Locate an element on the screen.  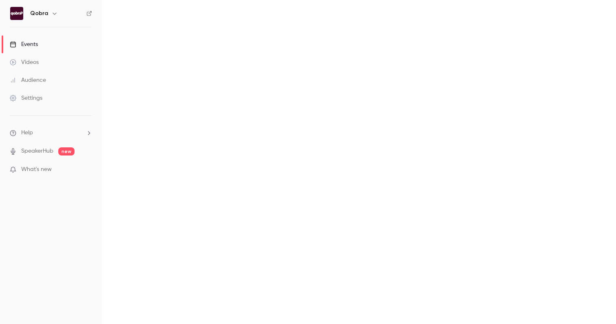
span: new is located at coordinates (66, 151).